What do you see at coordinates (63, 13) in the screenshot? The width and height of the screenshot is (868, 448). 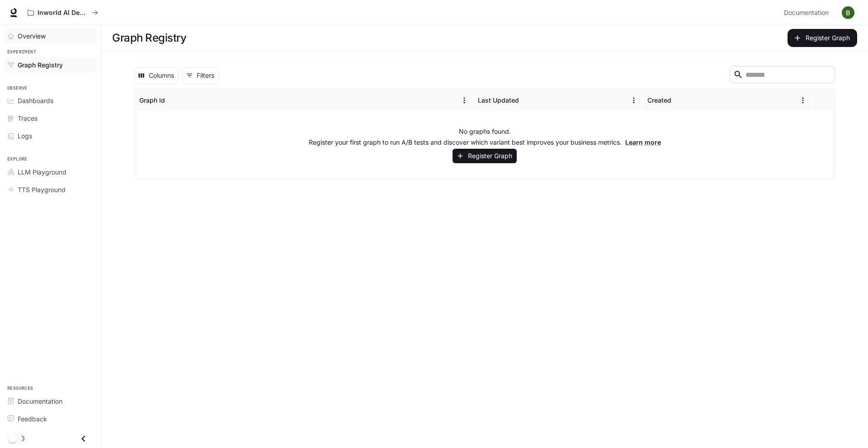 I see `p: Inworld AI Demos` at bounding box center [63, 13].